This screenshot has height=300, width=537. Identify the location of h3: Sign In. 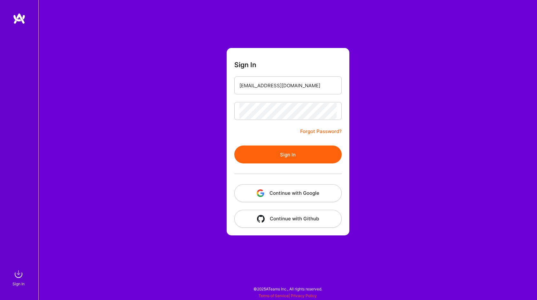
(245, 65).